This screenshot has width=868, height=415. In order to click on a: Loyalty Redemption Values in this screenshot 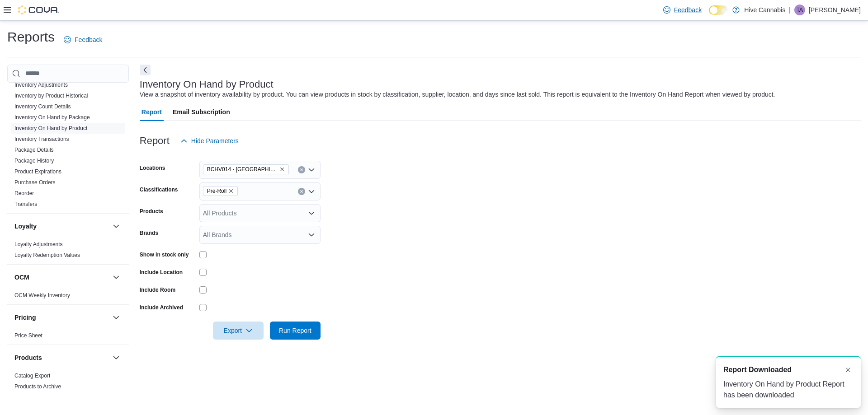, I will do `click(47, 255)`.